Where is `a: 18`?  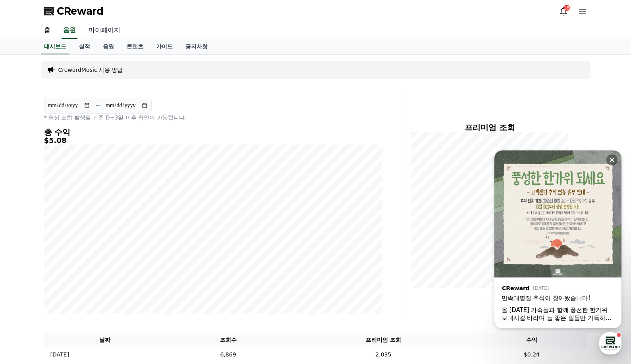 a: 18 is located at coordinates (564, 11).